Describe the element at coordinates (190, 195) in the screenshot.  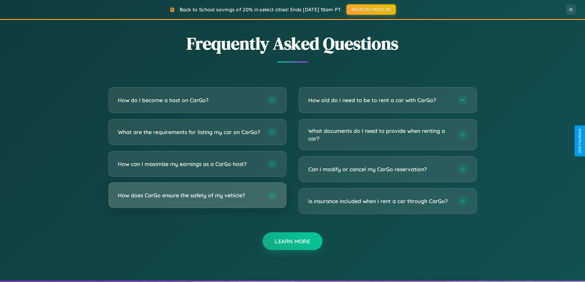
I see `h3: How does CarGo ensure the safety of my vehicle?` at that location.